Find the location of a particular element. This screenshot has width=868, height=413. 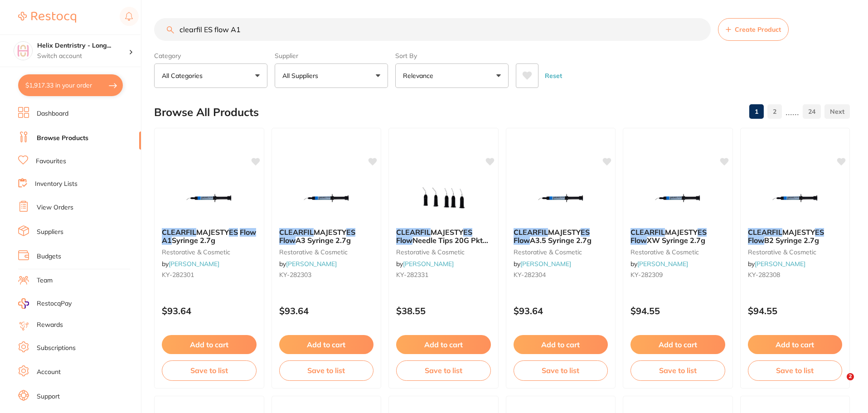

a: Rewards is located at coordinates (50, 325).